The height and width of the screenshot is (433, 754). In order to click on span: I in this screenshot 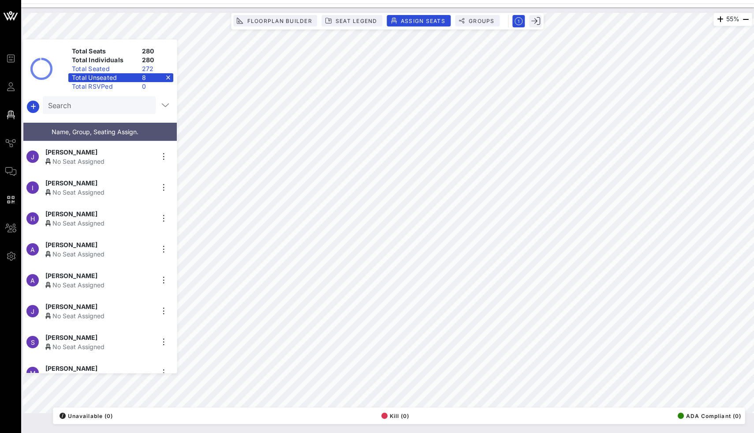, I will do `click(33, 187)`.